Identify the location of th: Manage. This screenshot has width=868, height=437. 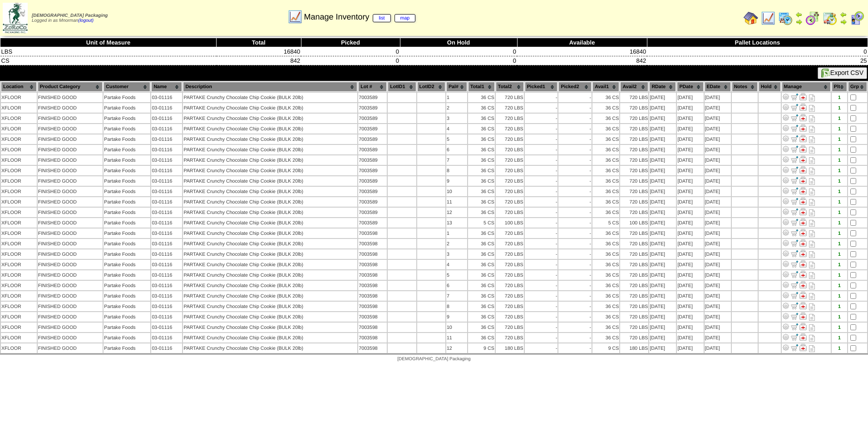
(806, 87).